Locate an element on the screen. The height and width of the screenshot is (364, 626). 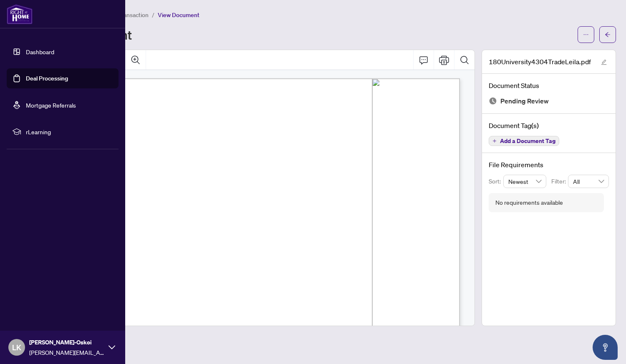
button: Add a Document Tag is located at coordinates (524, 141).